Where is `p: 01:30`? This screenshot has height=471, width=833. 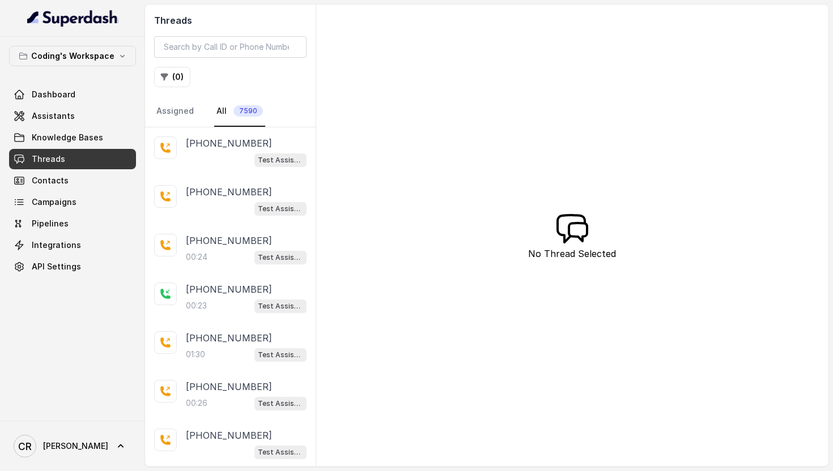
p: 01:30 is located at coordinates (195, 355).